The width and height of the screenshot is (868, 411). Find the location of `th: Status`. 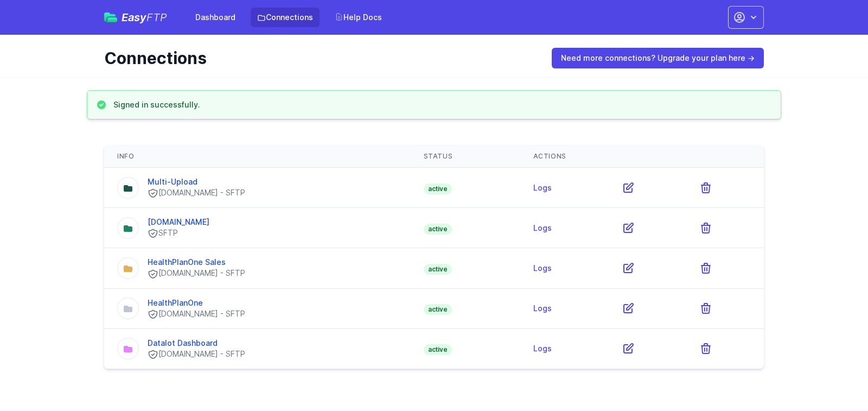

th: Status is located at coordinates (465, 156).